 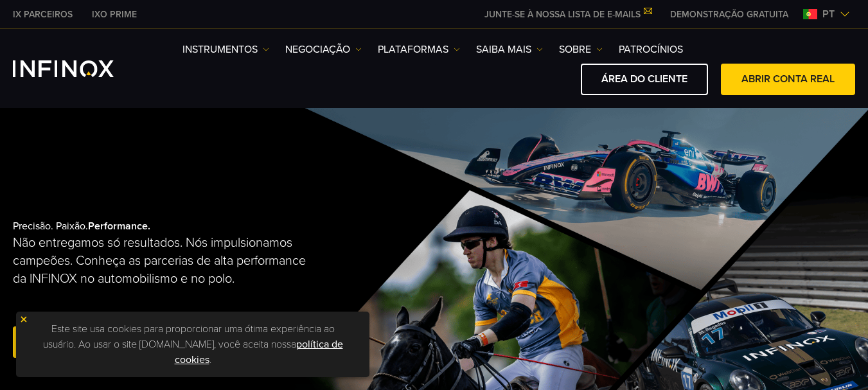 I want to click on a: ÁREA DO CLIENTE, so click(x=644, y=79).